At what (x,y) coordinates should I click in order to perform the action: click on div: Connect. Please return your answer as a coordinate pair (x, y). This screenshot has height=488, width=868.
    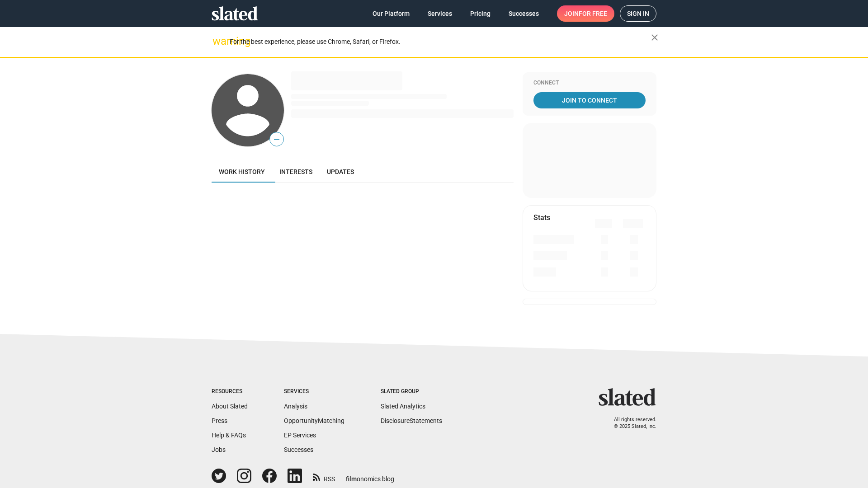
    Looking at the image, I should click on (590, 83).